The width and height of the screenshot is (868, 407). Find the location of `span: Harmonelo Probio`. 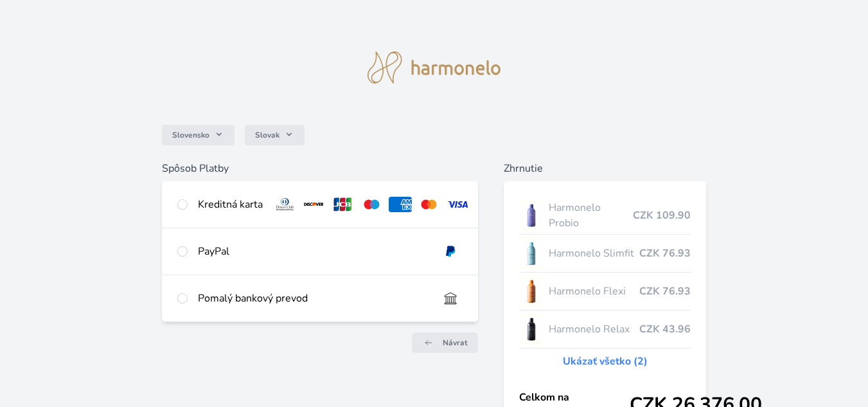

span: Harmonelo Probio is located at coordinates (591, 215).